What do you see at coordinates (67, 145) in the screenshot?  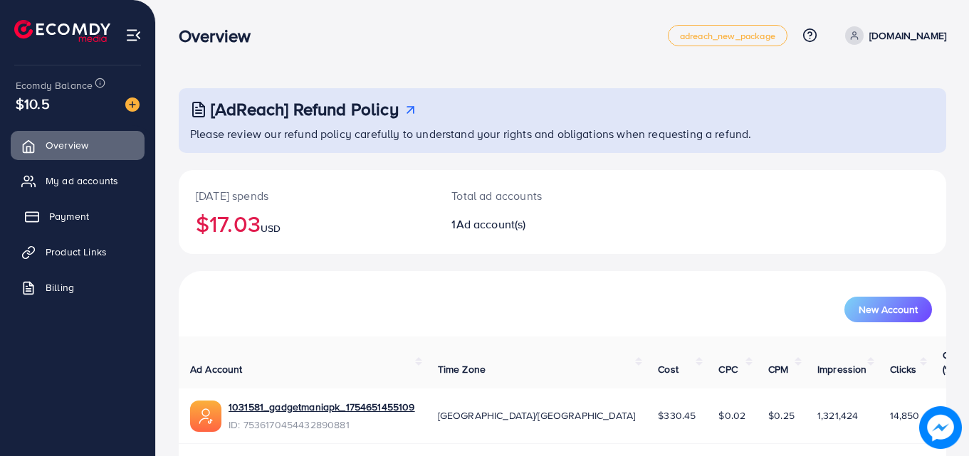 I see `span: Overview` at bounding box center [67, 145].